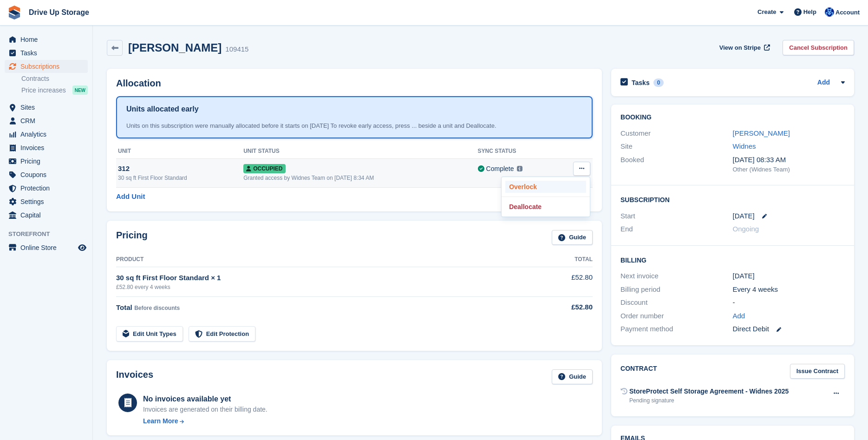 The height and width of the screenshot is (440, 868). I want to click on div: £52.80, so click(561, 307).